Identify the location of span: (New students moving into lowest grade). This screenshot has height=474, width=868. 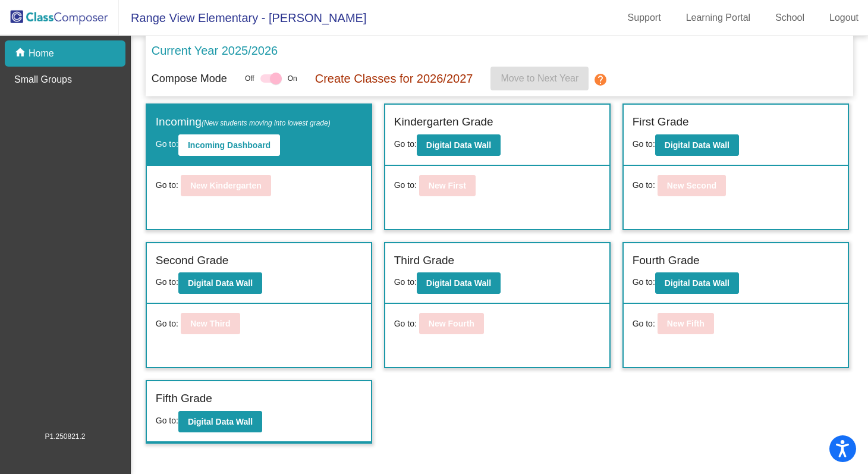
(266, 123).